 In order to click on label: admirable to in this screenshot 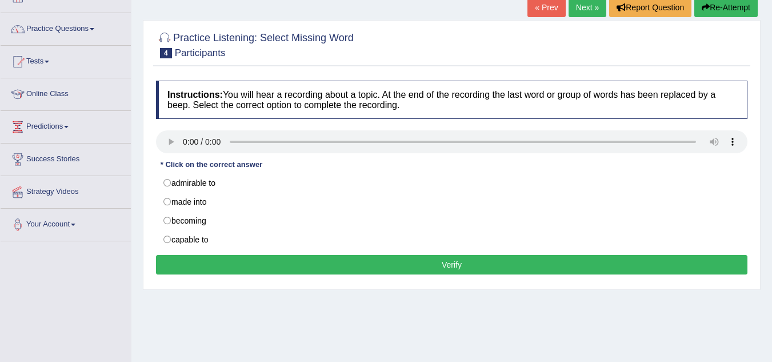, I will do `click(451, 183)`.